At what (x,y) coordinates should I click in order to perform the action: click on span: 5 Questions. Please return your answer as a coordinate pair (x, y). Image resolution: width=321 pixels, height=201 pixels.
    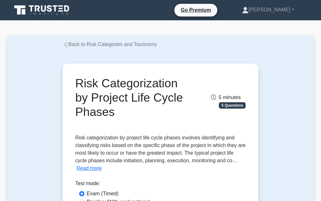
    Looking at the image, I should click on (232, 105).